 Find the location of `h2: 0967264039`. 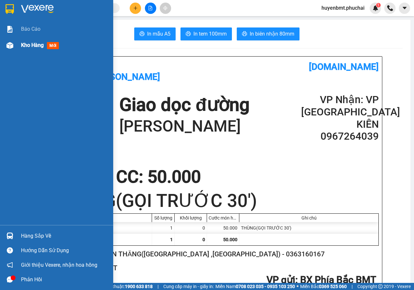

h2: 0967264039 is located at coordinates (340, 136).